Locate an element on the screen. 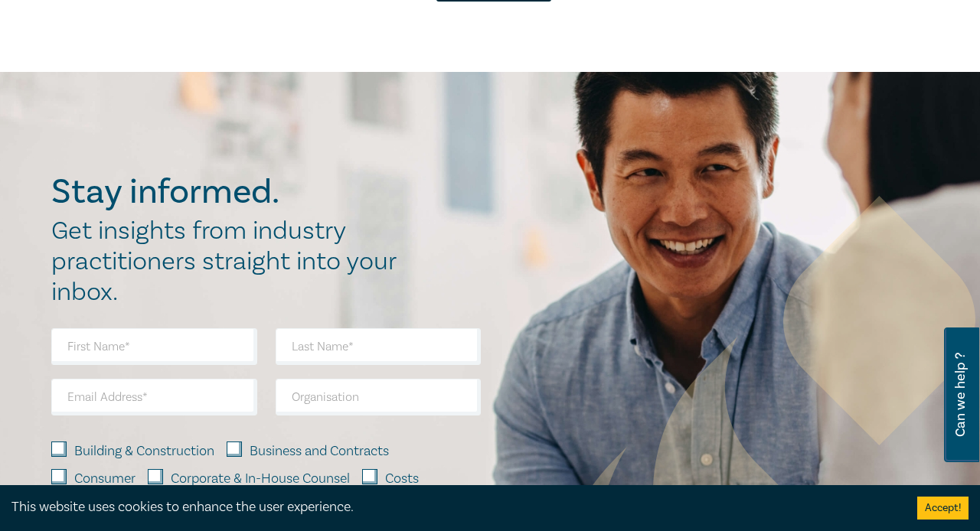  label: Business and Contracts is located at coordinates (320, 452).